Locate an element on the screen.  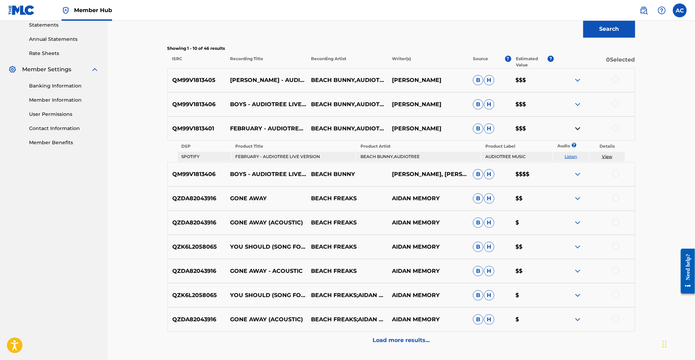
td: SPOTIFY is located at coordinates (204, 157).